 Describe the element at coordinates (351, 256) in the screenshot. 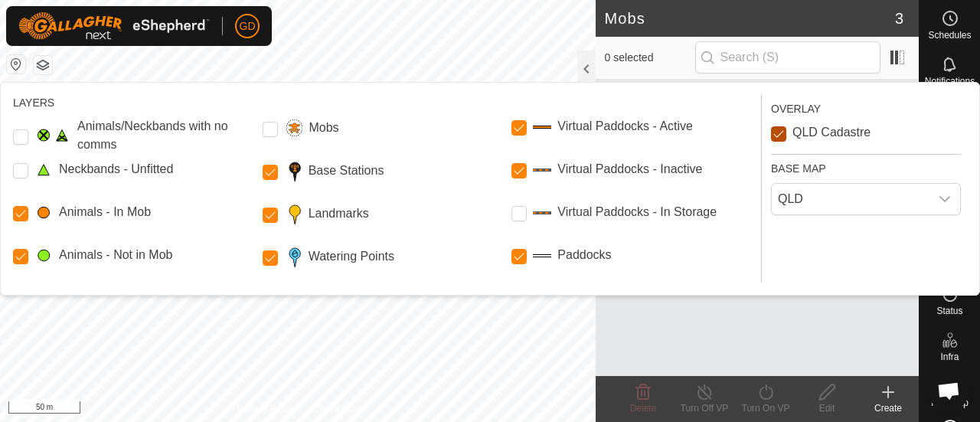

I see `label: Watering Points` at that location.